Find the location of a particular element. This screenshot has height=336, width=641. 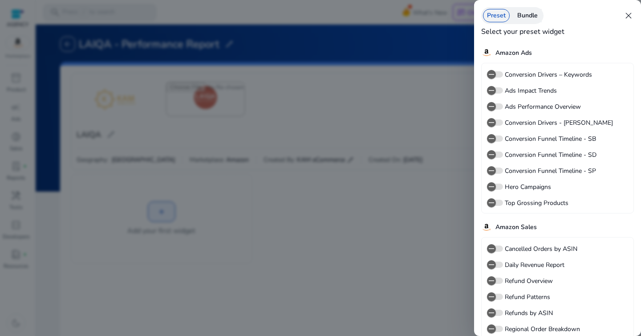

label: Regional Order Breakdown is located at coordinates (542, 329).